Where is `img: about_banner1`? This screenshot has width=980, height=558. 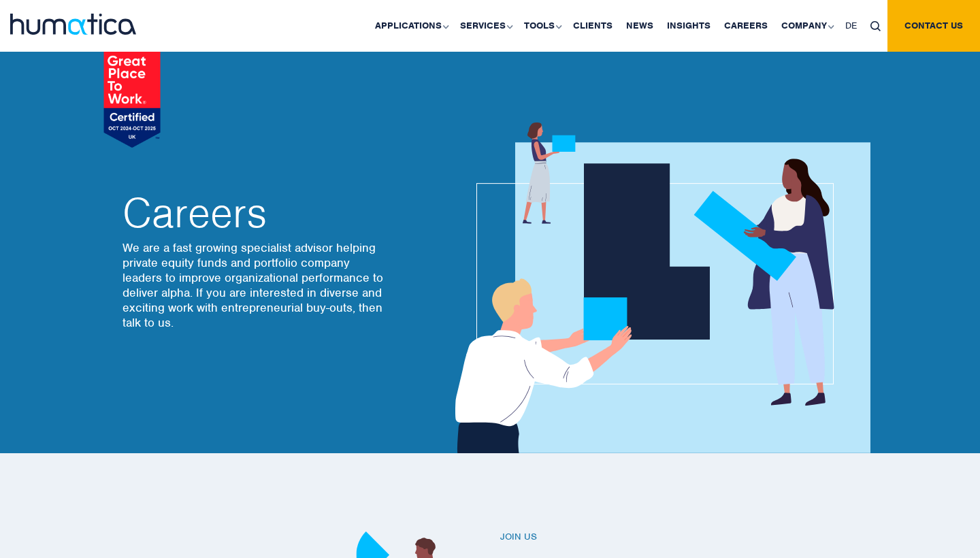
img: about_banner1 is located at coordinates (656, 288).